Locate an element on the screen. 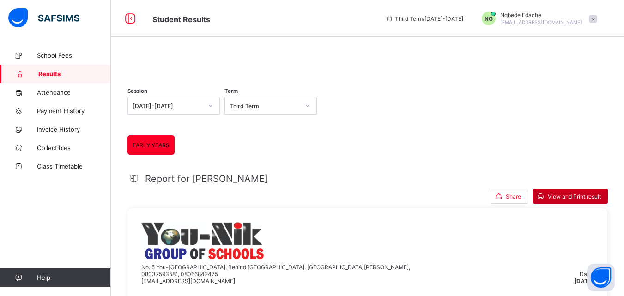 The width and height of the screenshot is (624, 296). span: Session is located at coordinates (137, 91).